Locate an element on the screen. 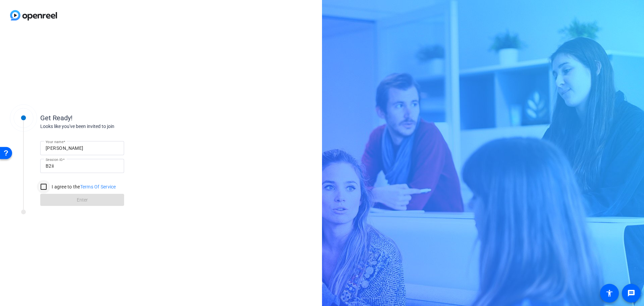 This screenshot has height=306, width=644. mat-icon: accessibility is located at coordinates (609, 293).